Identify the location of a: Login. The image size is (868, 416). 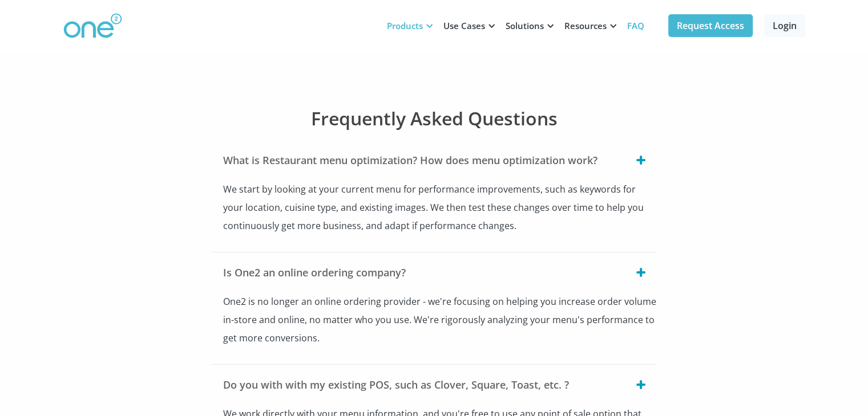
(785, 25).